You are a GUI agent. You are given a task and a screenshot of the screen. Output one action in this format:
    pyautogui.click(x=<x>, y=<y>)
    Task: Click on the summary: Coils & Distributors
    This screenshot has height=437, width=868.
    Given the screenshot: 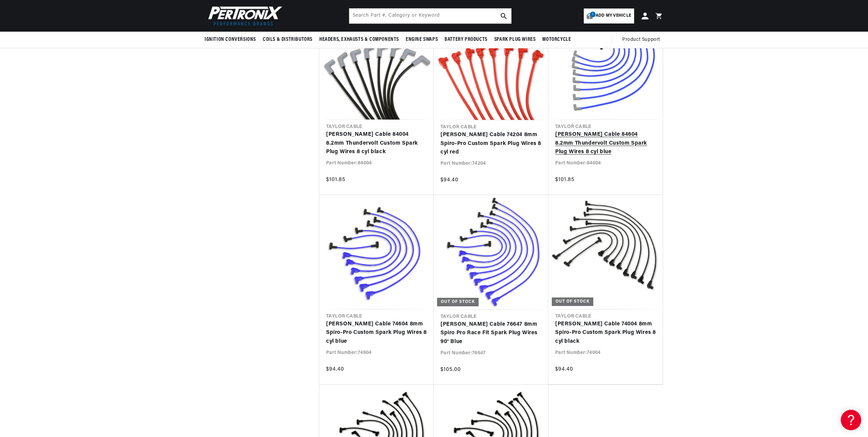 What is the action you would take?
    pyautogui.click(x=288, y=39)
    